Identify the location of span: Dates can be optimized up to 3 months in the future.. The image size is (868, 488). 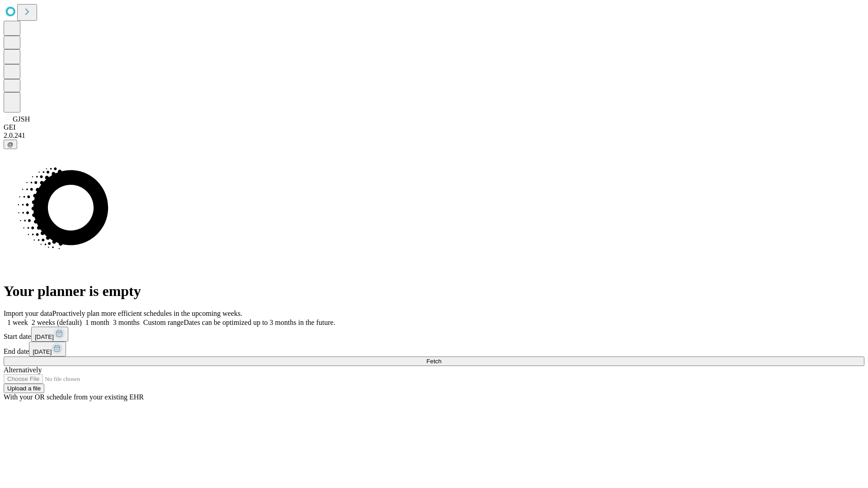
(259, 322).